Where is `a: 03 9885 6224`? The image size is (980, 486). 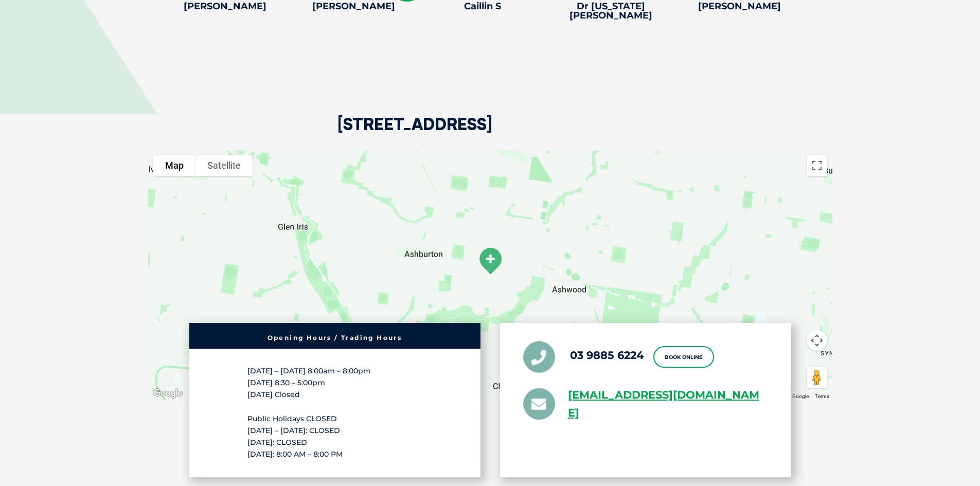
a: 03 9885 6224 is located at coordinates (606, 354).